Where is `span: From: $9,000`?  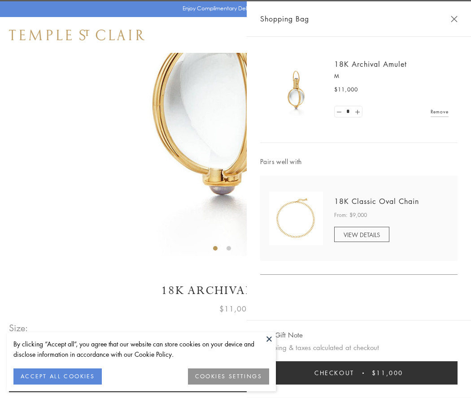 span: From: $9,000 is located at coordinates (350, 215).